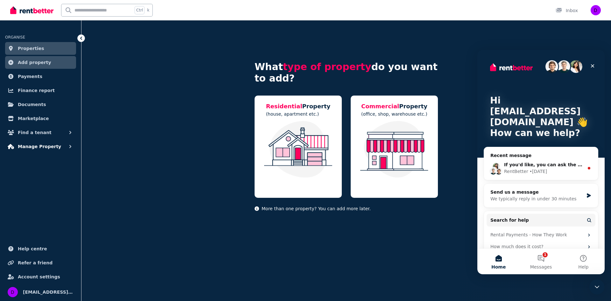 This screenshot has height=301, width=611. What do you see at coordinates (21, 217) in the screenshot?
I see `span: Home` at bounding box center [21, 217].